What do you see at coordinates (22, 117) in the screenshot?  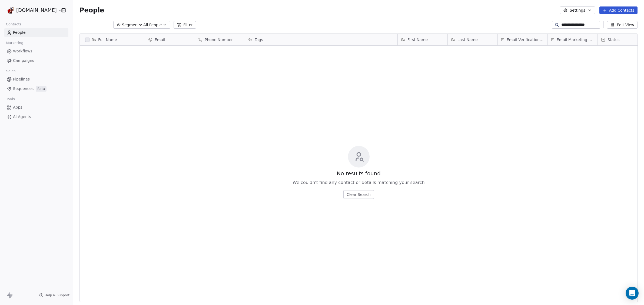 I see `span: AI Agents` at bounding box center [22, 117].